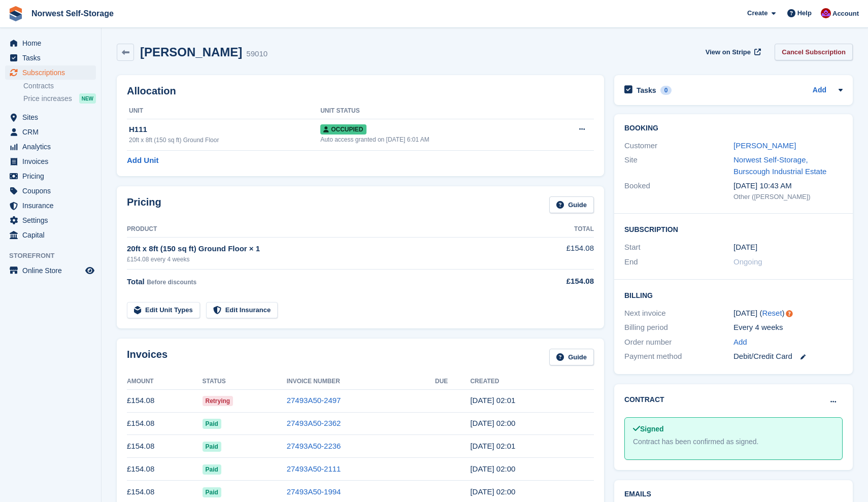  I want to click on th: Unit, so click(223, 111).